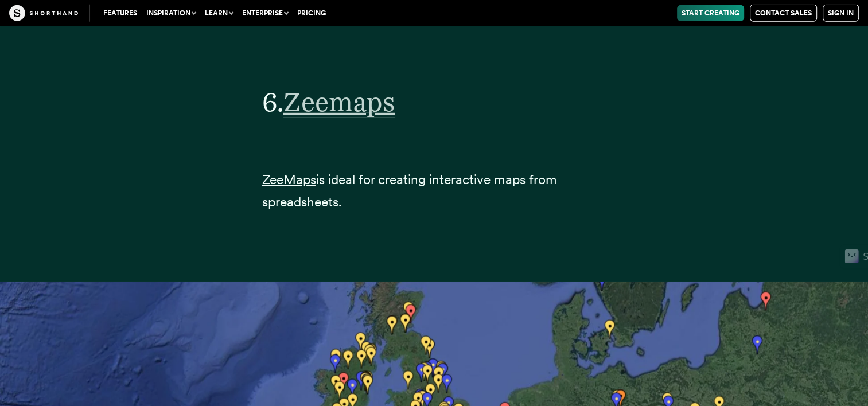 The height and width of the screenshot is (406, 868). Describe the element at coordinates (783, 13) in the screenshot. I see `a: Contact Sales` at that location.